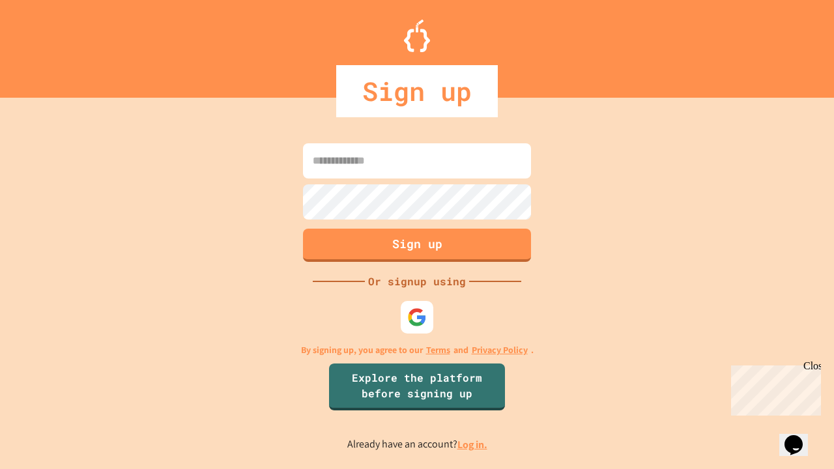 This screenshot has height=469, width=834. I want to click on p: By signing up, you agree to our and ., so click(417, 350).